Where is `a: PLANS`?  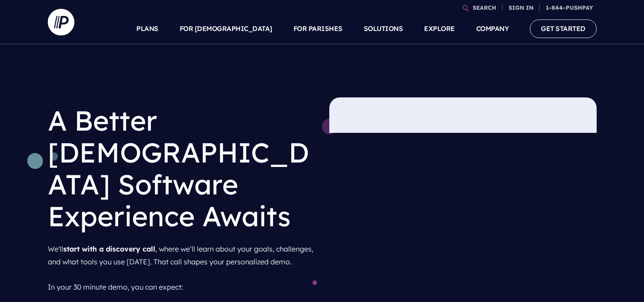
a: PLANS is located at coordinates (147, 29).